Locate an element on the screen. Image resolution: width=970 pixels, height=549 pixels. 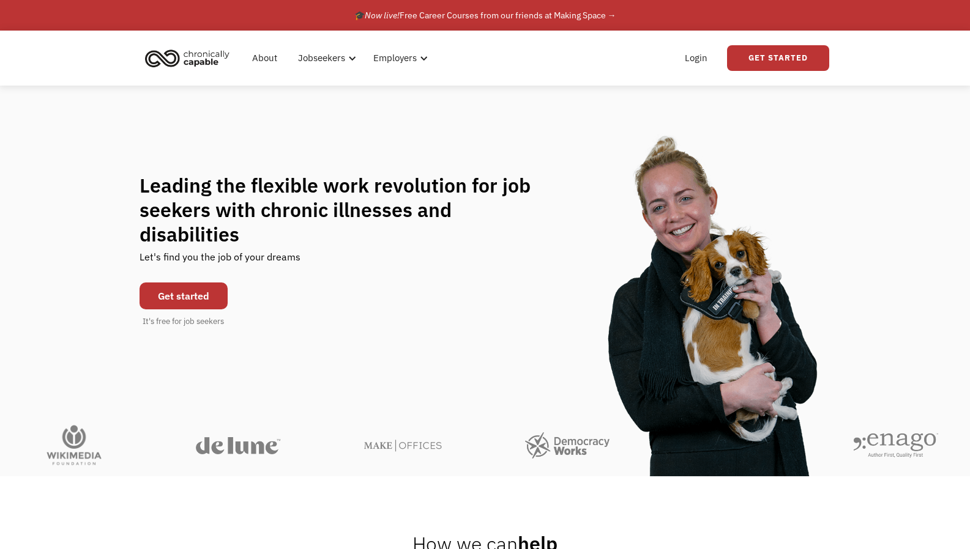
a: Get started is located at coordinates (184, 296).